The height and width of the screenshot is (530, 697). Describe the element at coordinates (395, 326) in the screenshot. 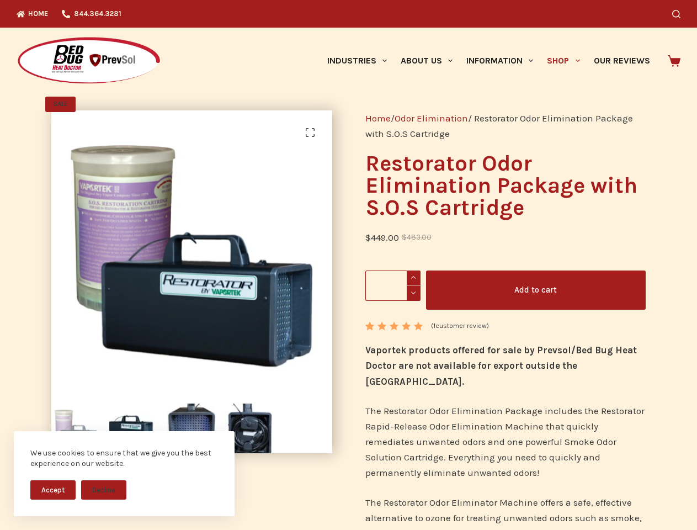

I see `div: Rated 5.00 out of 5` at that location.